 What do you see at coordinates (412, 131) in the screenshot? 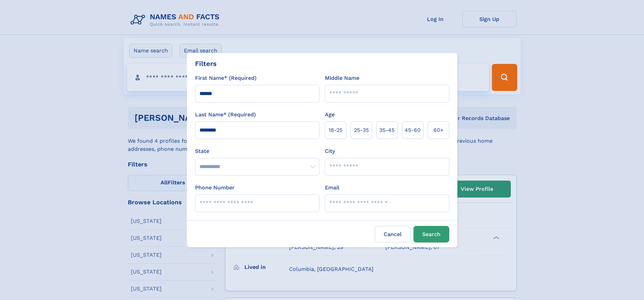
I see `span: 45‑60` at bounding box center [412, 131].